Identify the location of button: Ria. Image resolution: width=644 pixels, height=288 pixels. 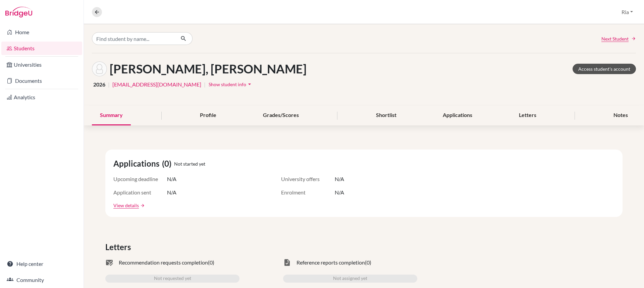
(627, 12).